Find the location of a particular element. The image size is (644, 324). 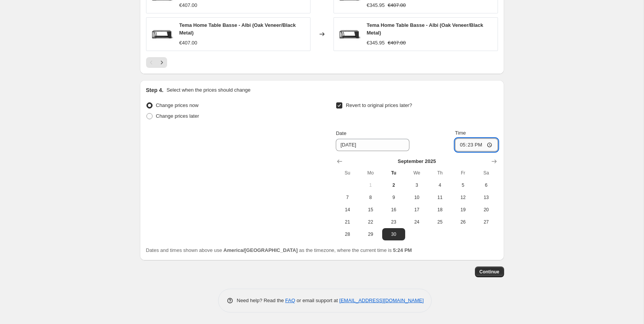

button: Saturday September 20 2025 is located at coordinates (486, 210).